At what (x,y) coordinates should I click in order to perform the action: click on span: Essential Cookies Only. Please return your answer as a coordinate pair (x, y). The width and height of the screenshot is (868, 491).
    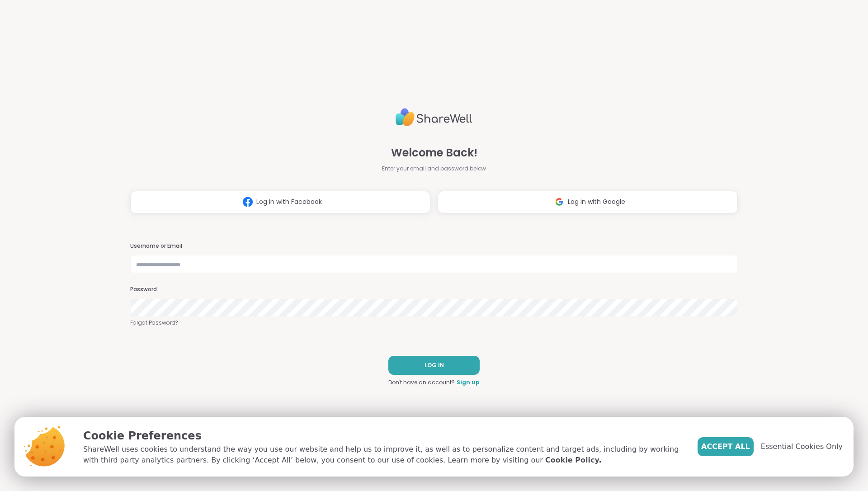
    Looking at the image, I should click on (802, 446).